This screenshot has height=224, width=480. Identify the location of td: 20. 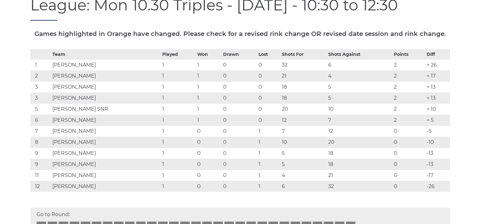
(359, 142).